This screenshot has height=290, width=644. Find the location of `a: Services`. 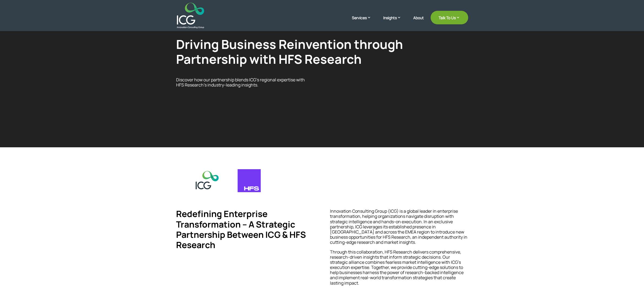

a: Services is located at coordinates (364, 22).